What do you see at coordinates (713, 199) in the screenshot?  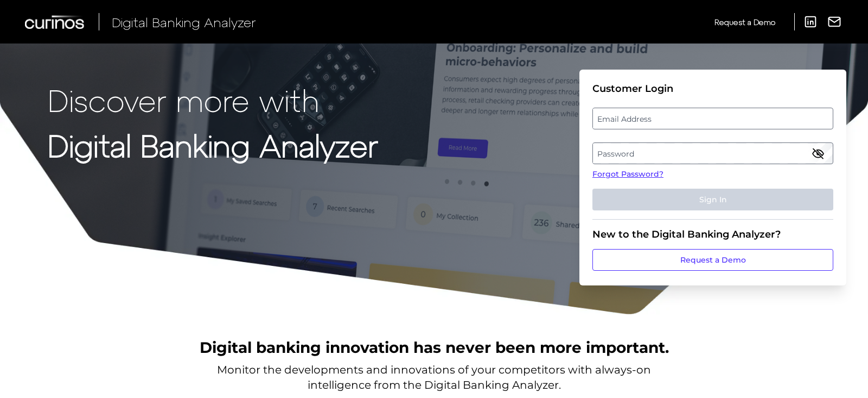 I see `button: Sign In` at bounding box center [713, 199].